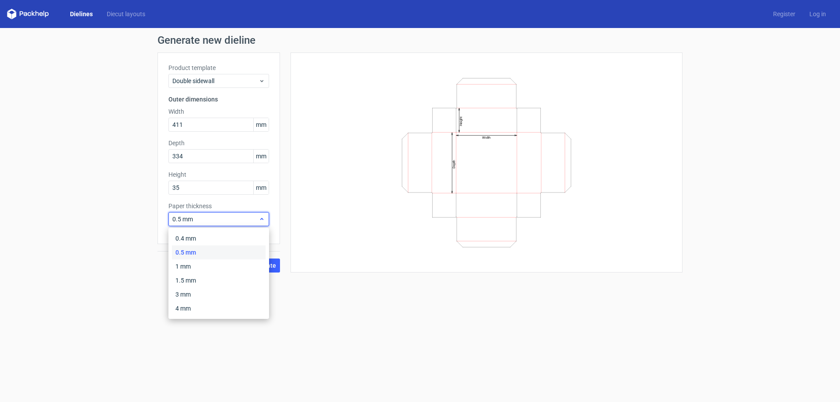  What do you see at coordinates (818, 14) in the screenshot?
I see `a: Log in` at bounding box center [818, 14].